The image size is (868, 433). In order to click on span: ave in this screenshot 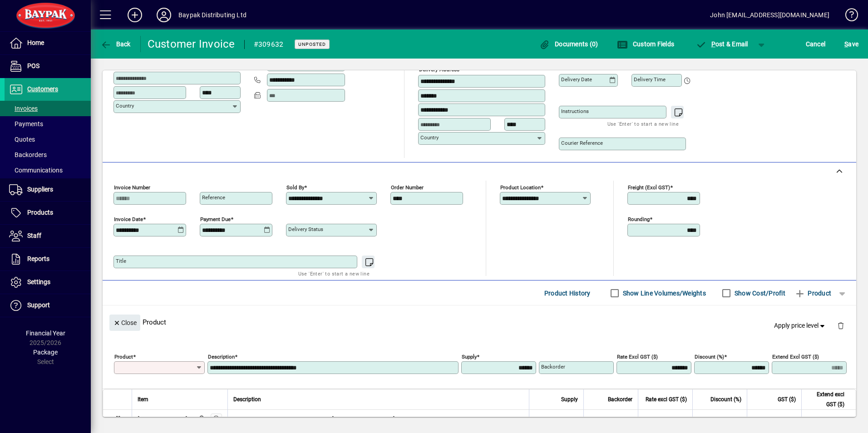, I will do `click(851, 44)`.